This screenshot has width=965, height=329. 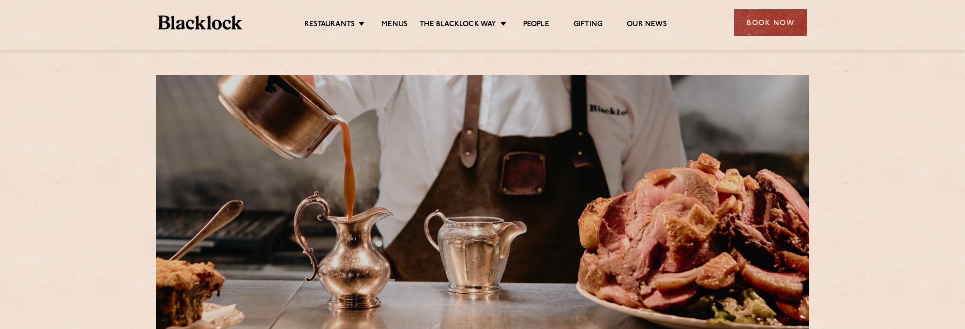 What do you see at coordinates (394, 25) in the screenshot?
I see `a: Menus` at bounding box center [394, 25].